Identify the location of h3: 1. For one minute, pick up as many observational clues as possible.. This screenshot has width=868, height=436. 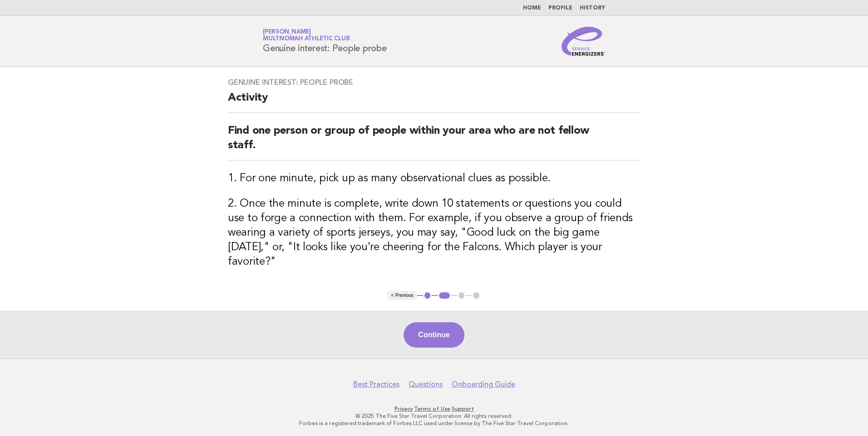
(434, 179).